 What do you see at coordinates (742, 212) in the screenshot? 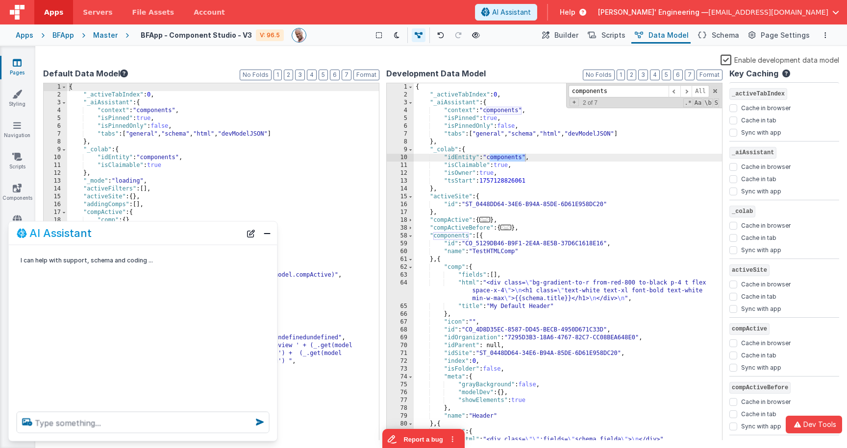
I see `span: _colab` at bounding box center [742, 212].